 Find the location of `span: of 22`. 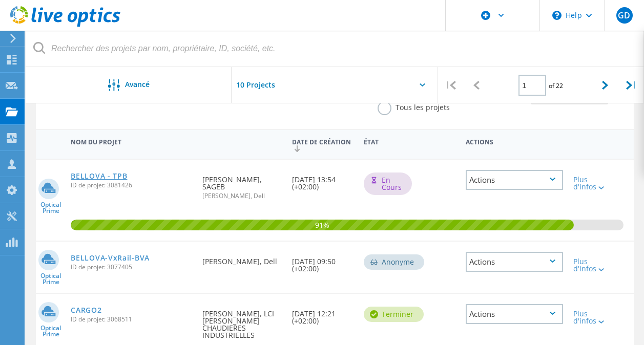

span: of 22 is located at coordinates (556, 85).